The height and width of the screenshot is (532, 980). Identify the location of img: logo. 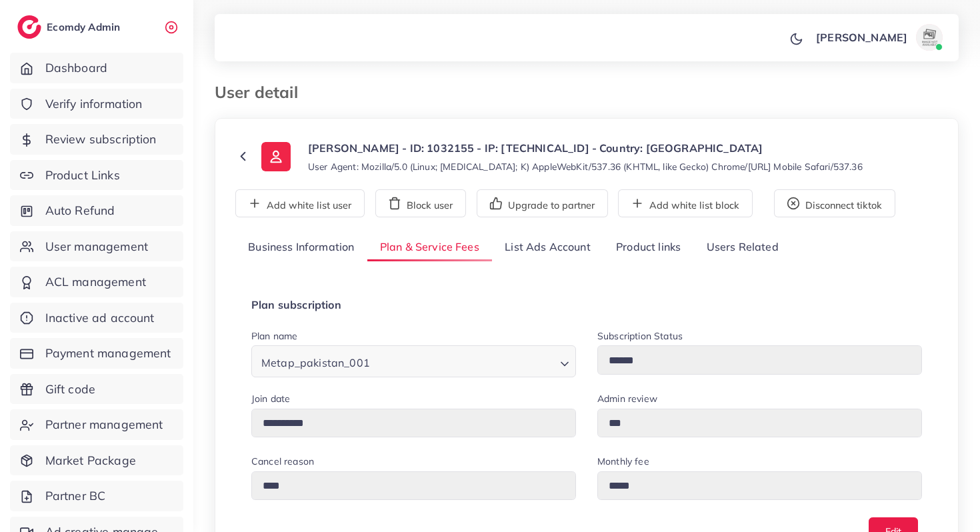
(29, 27).